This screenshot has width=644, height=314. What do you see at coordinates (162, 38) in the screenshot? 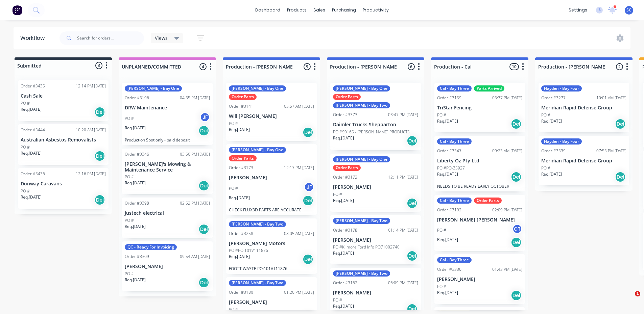
I see `span: Views` at bounding box center [162, 38].